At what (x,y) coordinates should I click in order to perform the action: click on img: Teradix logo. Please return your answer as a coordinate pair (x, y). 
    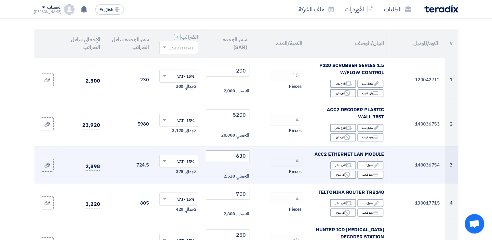
    Looking at the image, I should click on (441, 9).